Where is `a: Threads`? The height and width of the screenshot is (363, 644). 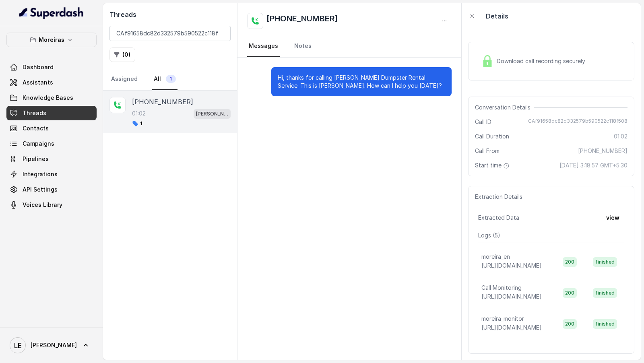 a: Threads is located at coordinates (51, 113).